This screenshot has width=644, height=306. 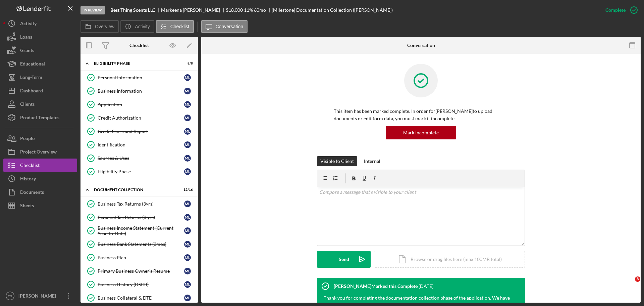 What do you see at coordinates (187, 64) in the screenshot?
I see `div: 8 / 8` at bounding box center [187, 64].